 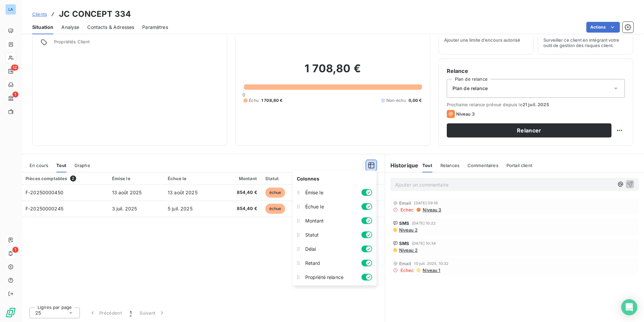 I want to click on h2: 1 708,80 €, so click(x=333, y=72).